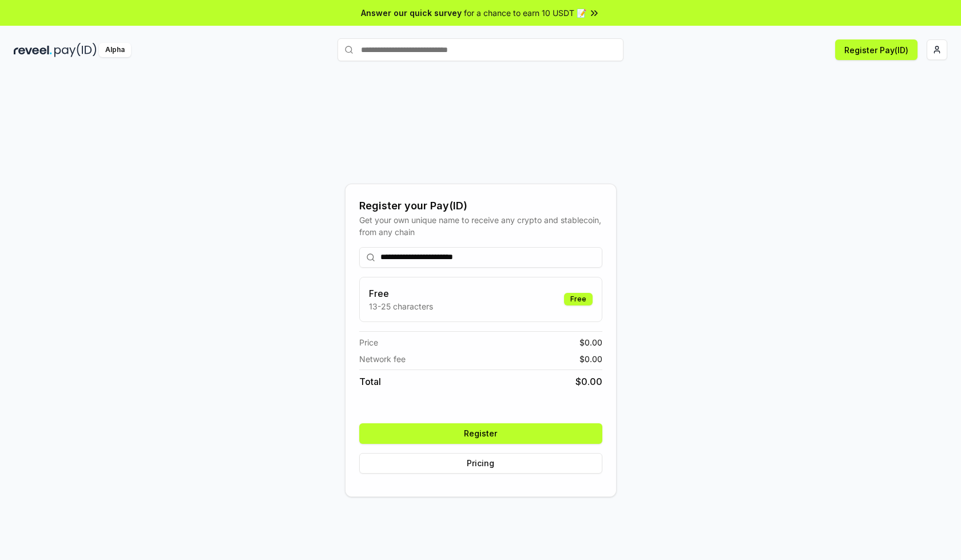  What do you see at coordinates (368, 342) in the screenshot?
I see `span: Price` at bounding box center [368, 342].